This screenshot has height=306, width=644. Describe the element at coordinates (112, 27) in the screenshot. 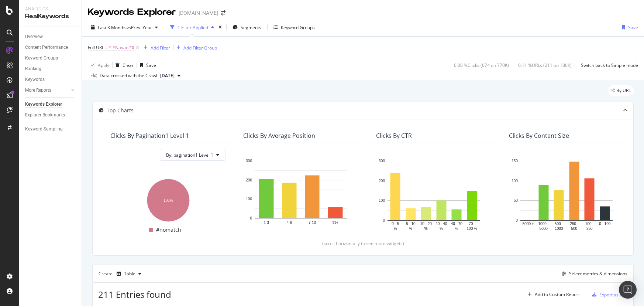

I see `span: Last 3 Months` at that location.